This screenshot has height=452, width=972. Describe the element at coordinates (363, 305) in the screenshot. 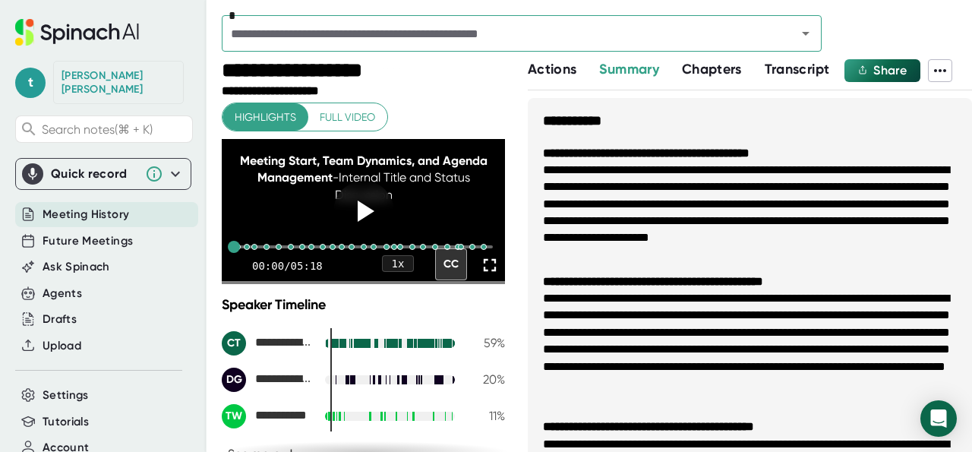

I see `div: Speaker Timeline` at that location.